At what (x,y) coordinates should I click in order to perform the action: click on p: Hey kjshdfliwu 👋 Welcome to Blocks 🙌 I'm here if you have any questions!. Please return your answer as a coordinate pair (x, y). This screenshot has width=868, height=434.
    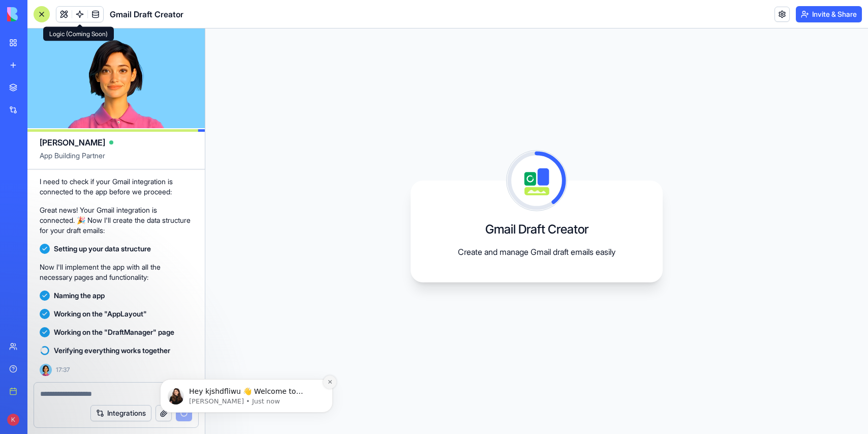
    Looking at the image, I should click on (110, 77).